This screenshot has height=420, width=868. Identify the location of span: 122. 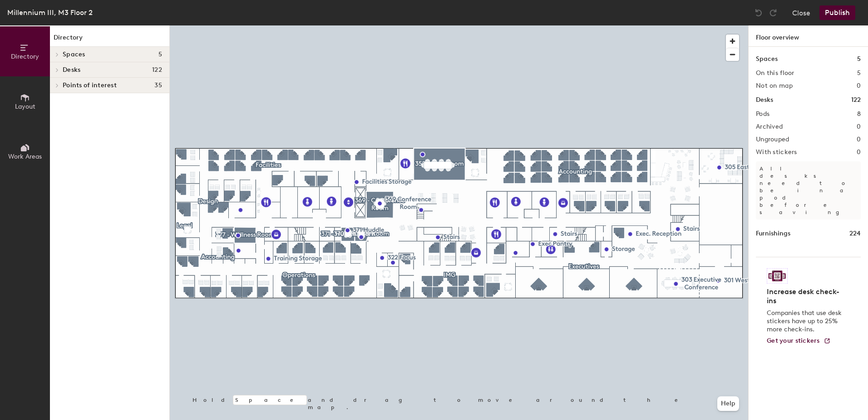
(157, 70).